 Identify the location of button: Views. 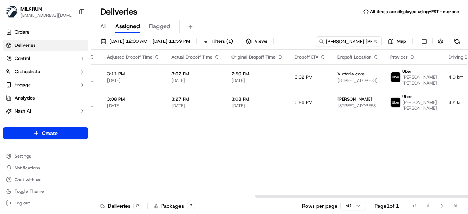
(256, 41).